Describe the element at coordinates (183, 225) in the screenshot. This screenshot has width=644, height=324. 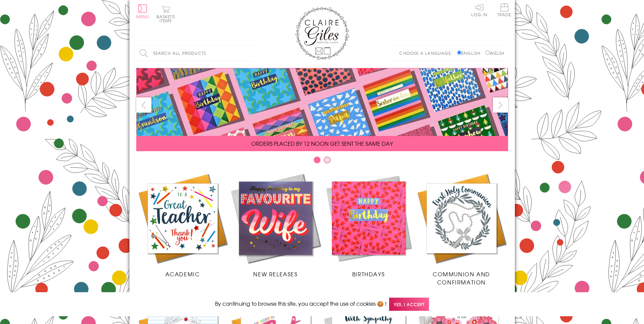
I see `a: Academic` at that location.